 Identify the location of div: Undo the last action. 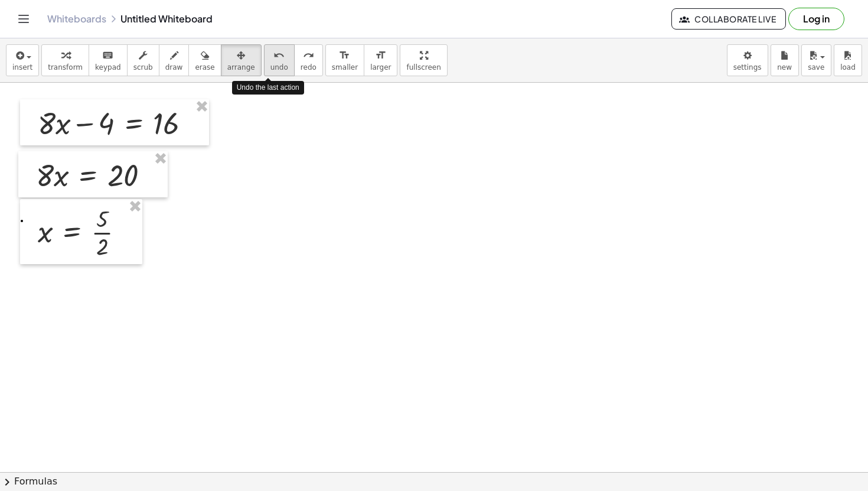
(268, 88).